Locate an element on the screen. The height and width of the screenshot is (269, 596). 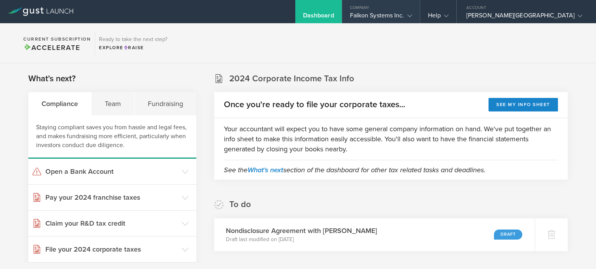
div: Falkon Systems Inc. is located at coordinates (381, 17).